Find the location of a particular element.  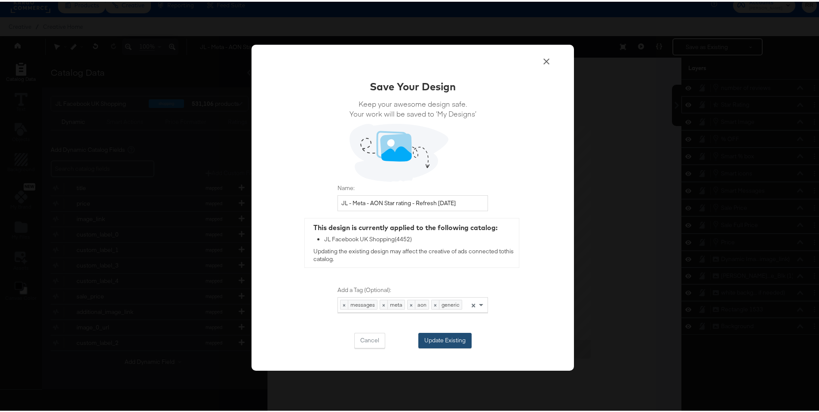

span: Your work will be saved to ‘My Designs’ is located at coordinates (413, 112).